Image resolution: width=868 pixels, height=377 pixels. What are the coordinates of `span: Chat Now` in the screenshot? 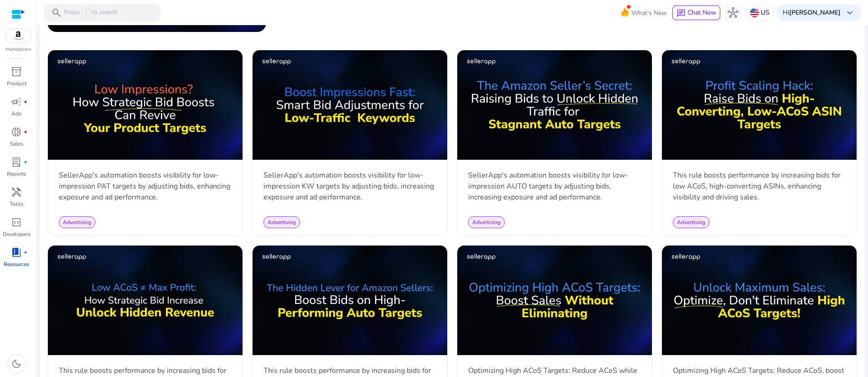 It's located at (702, 12).